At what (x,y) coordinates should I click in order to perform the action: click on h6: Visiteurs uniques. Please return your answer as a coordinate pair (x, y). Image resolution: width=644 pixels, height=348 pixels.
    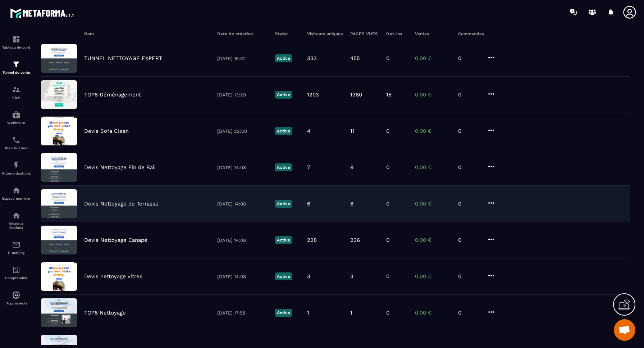
    Looking at the image, I should click on (325, 34).